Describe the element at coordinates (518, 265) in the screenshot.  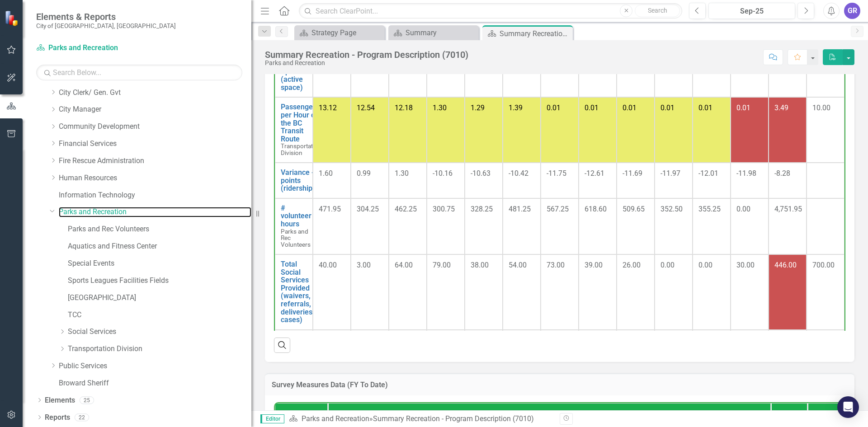
I see `span: 54.00` at that location.